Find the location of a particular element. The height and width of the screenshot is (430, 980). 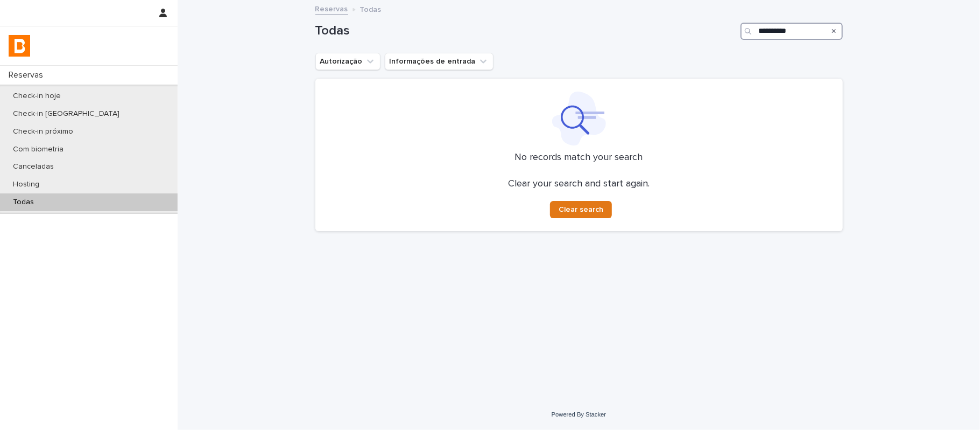

p: Reservas is located at coordinates (28, 75).